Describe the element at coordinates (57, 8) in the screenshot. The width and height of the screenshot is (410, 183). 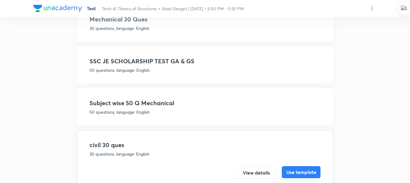
I see `a: Company Logo` at that location.